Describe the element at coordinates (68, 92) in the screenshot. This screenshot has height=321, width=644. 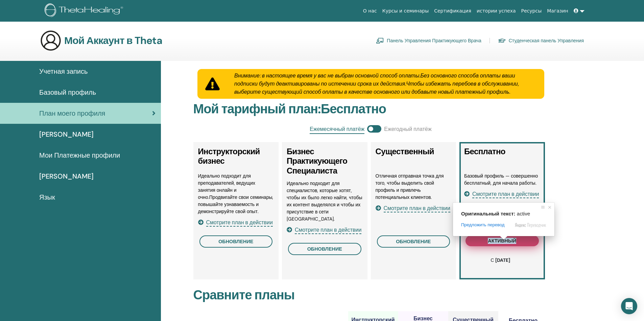
I see `ya-tr-span: Базовый профиль` at that location.